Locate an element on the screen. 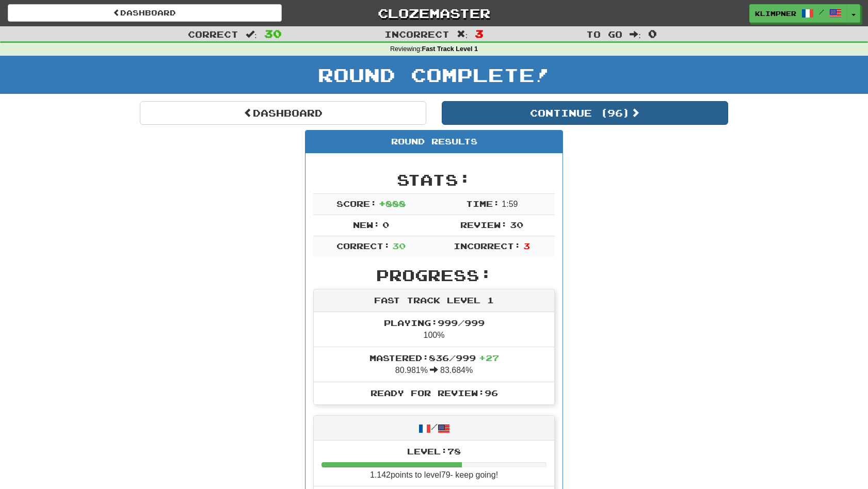 This screenshot has width=868, height=489. span: Incorrect: is located at coordinates (487, 245).